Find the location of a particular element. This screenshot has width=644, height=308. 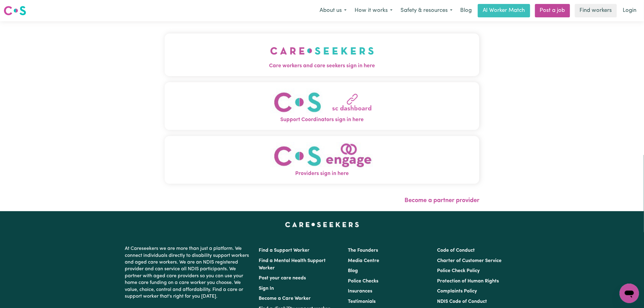

button: Support Coordinators sign in here is located at coordinates (322, 106).